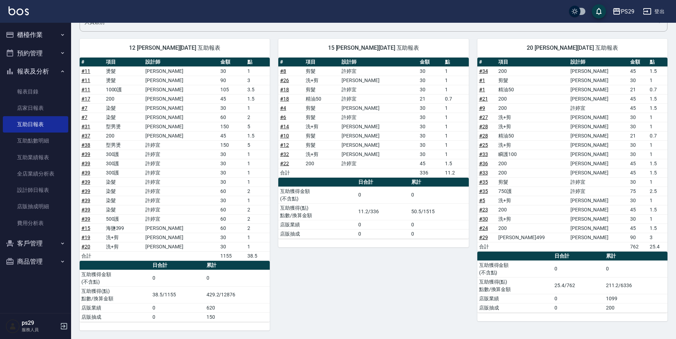 This screenshot has height=339, width=676. I want to click on td: 105, so click(232, 90).